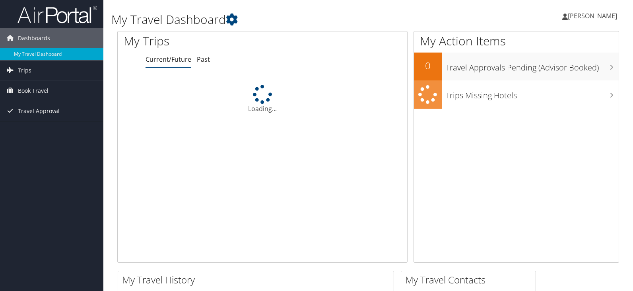 Image resolution: width=633 pixels, height=291 pixels. Describe the element at coordinates (532, 93) in the screenshot. I see `h3: Trips Missing Hotels` at that location.